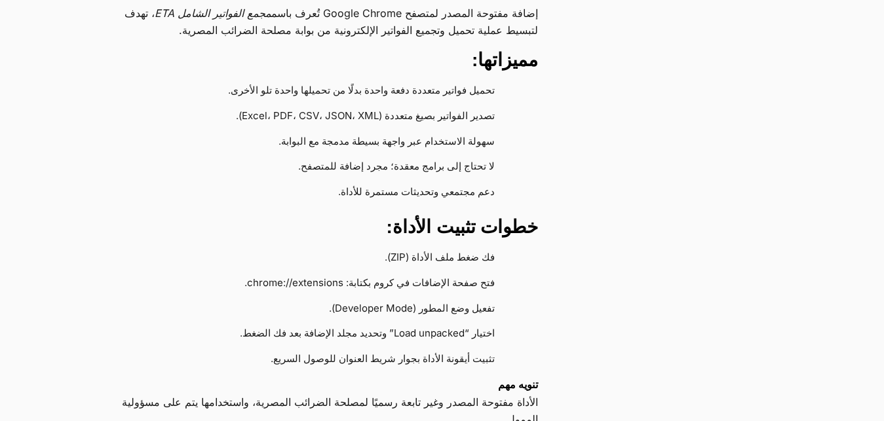  Describe the element at coordinates (311, 167) in the screenshot. I see `li: لا تحتاج إلى برامج معقدة؛ مجرد إضافة للمتصفح.` at that location.